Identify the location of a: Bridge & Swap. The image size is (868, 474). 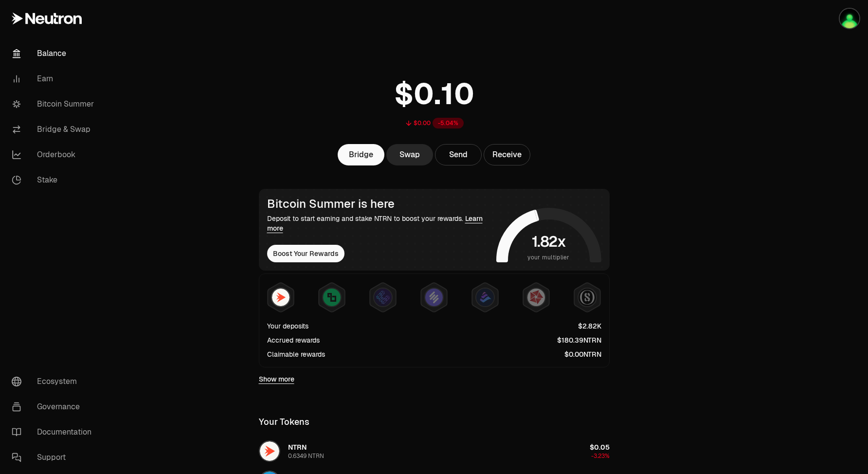
(55, 129).